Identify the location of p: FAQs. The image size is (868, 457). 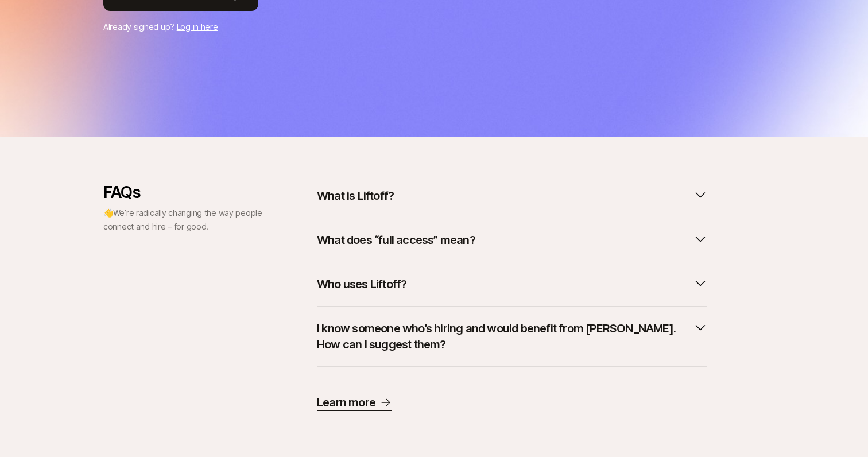
(184, 192).